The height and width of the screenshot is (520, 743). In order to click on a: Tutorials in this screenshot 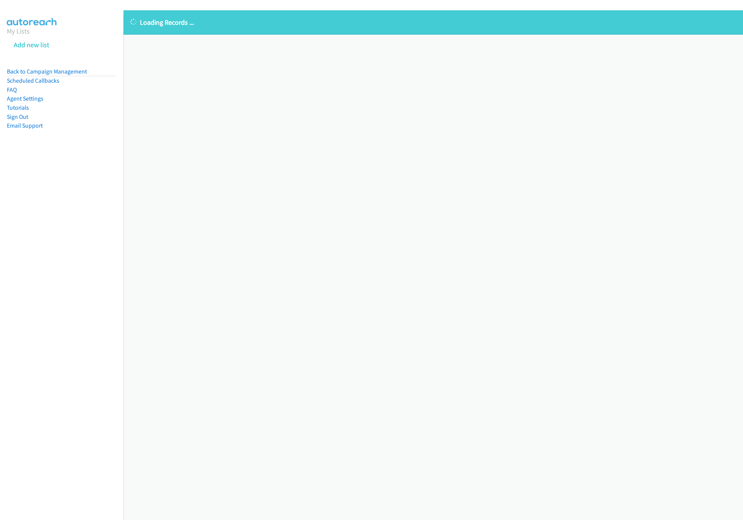, I will do `click(18, 107)`.